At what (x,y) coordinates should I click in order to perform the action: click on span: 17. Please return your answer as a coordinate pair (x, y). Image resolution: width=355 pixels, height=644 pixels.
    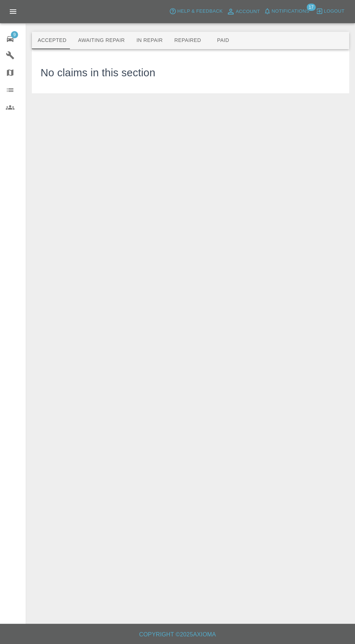
    Looking at the image, I should click on (311, 7).